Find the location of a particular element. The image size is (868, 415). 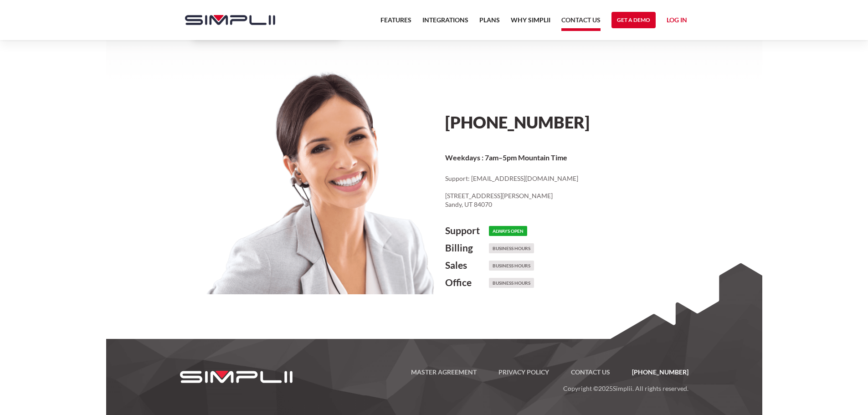

p: Copyright © Simplii. All rights reserved. is located at coordinates (499, 386).